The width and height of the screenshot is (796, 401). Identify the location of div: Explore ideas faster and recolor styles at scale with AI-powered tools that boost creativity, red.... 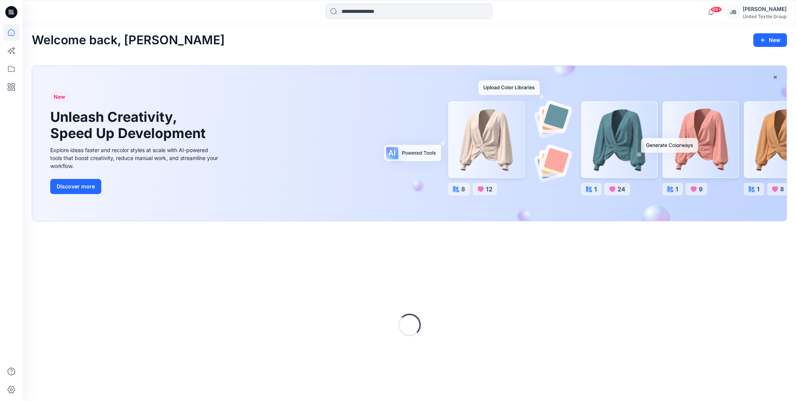
(135, 158).